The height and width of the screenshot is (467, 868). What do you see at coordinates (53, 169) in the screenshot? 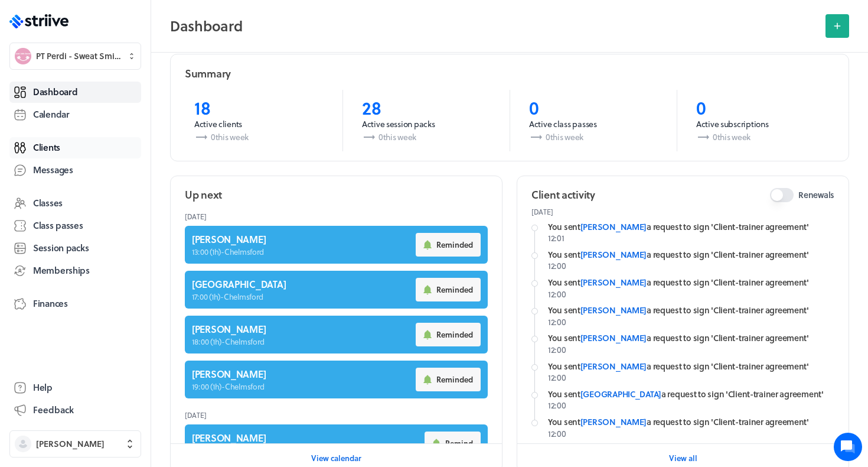
I see `span: Messages` at bounding box center [53, 169].